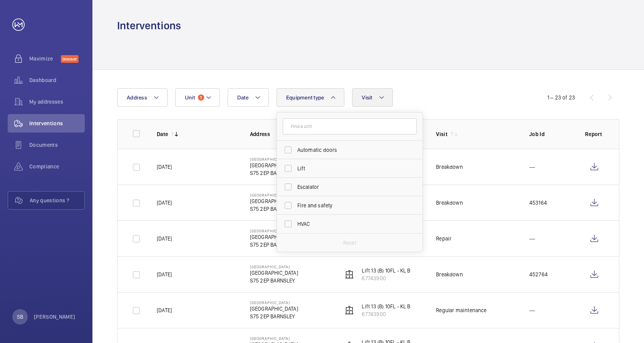 Image resolution: width=644 pixels, height=343 pixels. What do you see at coordinates (350, 169) in the screenshot?
I see `span: Lift` at bounding box center [350, 169].